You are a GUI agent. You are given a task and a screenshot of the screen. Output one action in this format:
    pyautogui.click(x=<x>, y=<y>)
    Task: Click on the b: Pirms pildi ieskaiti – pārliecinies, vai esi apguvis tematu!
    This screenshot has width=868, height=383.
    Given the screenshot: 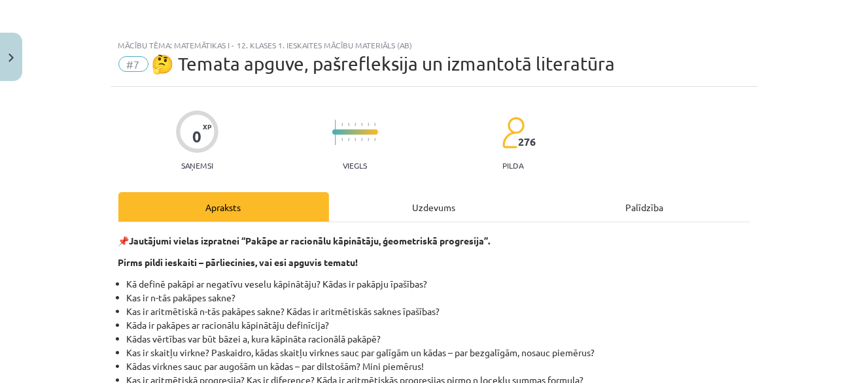 What is the action you would take?
    pyautogui.click(x=238, y=262)
    